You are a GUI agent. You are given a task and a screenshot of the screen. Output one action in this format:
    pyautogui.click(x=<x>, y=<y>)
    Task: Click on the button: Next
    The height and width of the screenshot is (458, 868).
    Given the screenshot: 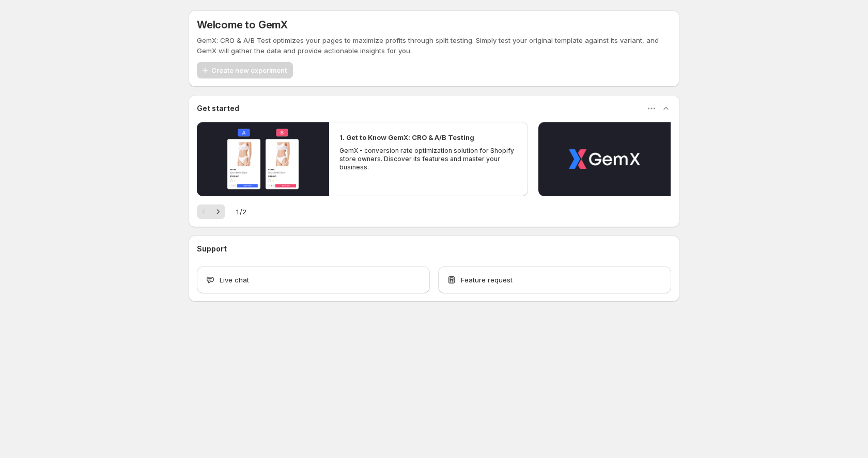 What is the action you would take?
    pyautogui.click(x=218, y=212)
    